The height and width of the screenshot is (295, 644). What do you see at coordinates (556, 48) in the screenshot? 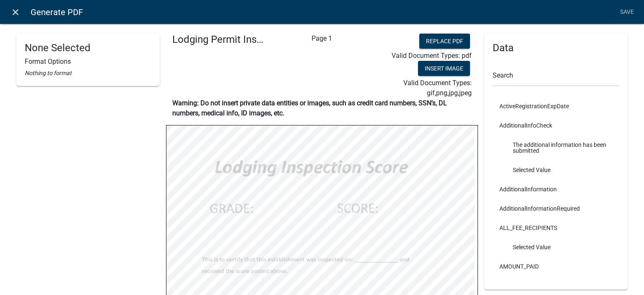
I see `h4: Data` at bounding box center [556, 48].